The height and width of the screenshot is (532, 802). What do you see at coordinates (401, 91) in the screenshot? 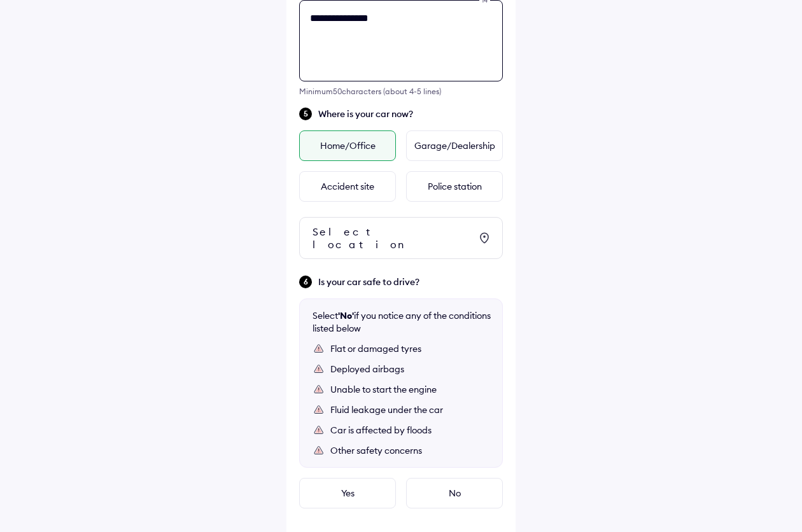
I see `div: Minimum 50 characters (about 4-5 lines)` at bounding box center [401, 91].